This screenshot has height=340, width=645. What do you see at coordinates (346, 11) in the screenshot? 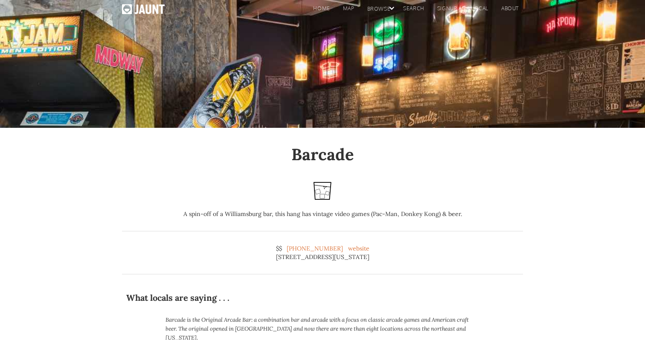
I see `a: map` at bounding box center [346, 11].